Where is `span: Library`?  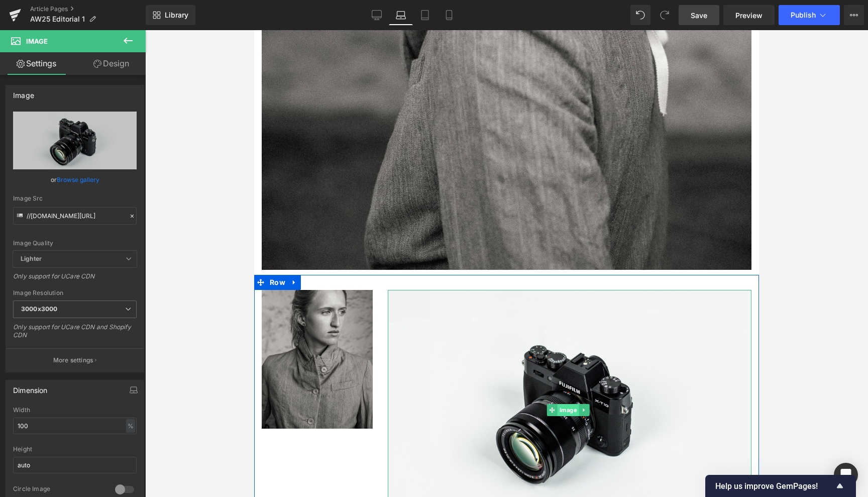 span: Library is located at coordinates (176, 15).